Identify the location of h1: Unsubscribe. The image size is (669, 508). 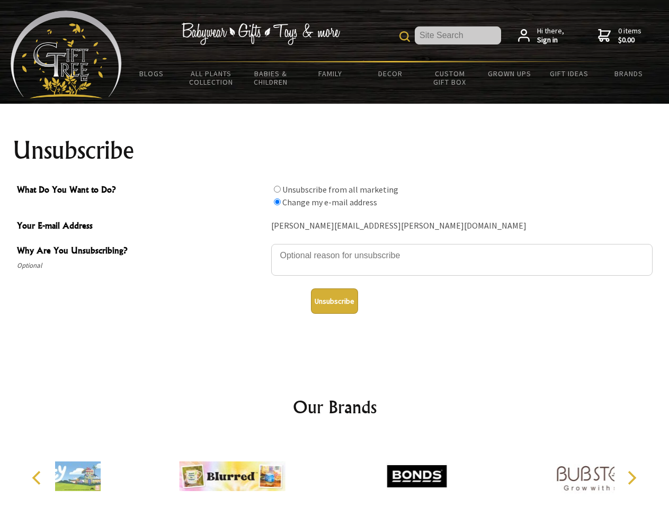
(335, 150).